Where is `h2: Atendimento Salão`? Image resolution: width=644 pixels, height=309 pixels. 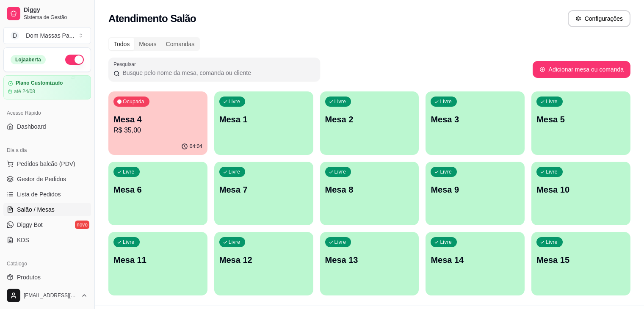 h2: Atendimento Salão is located at coordinates (152, 19).